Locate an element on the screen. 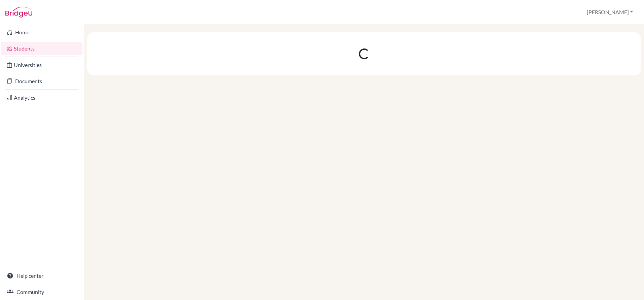 The image size is (644, 300). a: Help center is located at coordinates (41, 276).